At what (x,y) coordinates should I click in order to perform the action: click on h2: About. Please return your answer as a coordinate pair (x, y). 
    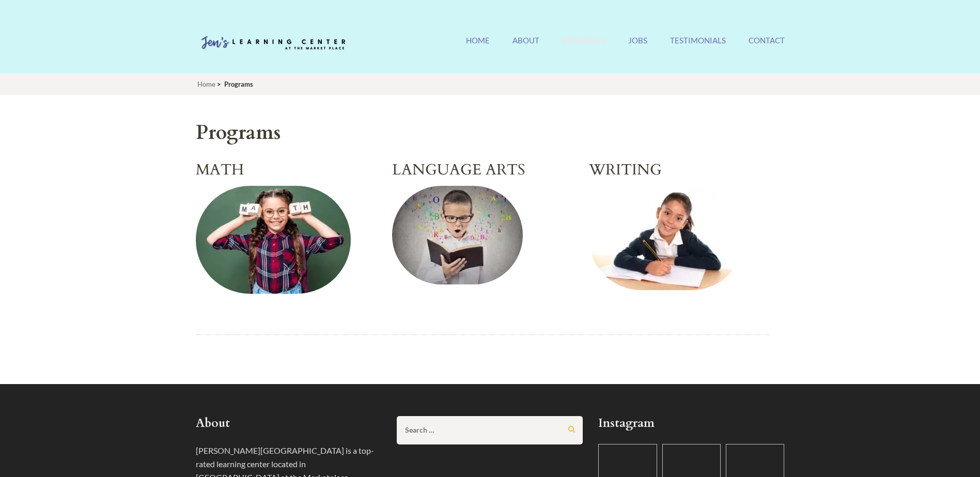
    Looking at the image, I should click on (289, 423).